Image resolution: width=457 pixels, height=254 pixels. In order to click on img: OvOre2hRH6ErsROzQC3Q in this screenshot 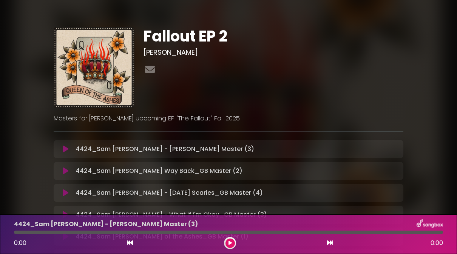, I will do `click(94, 68)`.